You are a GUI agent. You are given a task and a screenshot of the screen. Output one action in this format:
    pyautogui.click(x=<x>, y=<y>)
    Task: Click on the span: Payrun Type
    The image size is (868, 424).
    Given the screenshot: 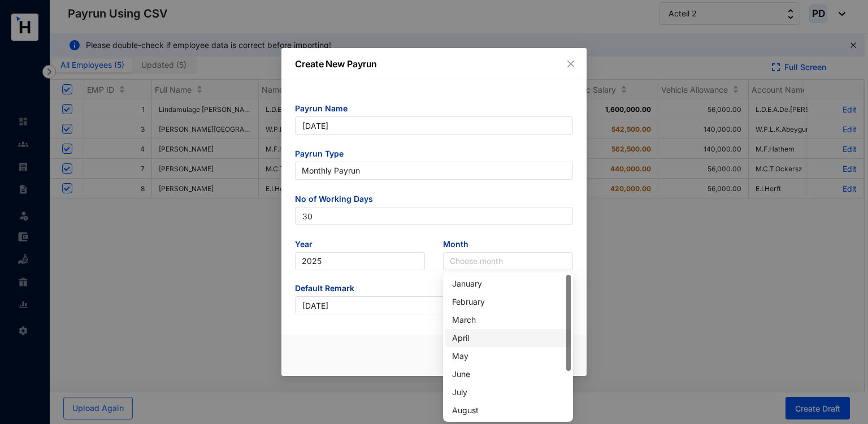 What is the action you would take?
    pyautogui.click(x=434, y=155)
    